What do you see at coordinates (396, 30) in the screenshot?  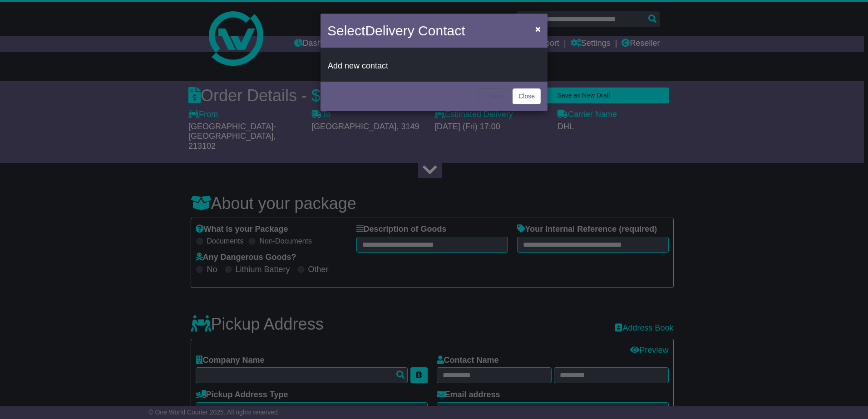 I see `h4: Select` at bounding box center [396, 30].